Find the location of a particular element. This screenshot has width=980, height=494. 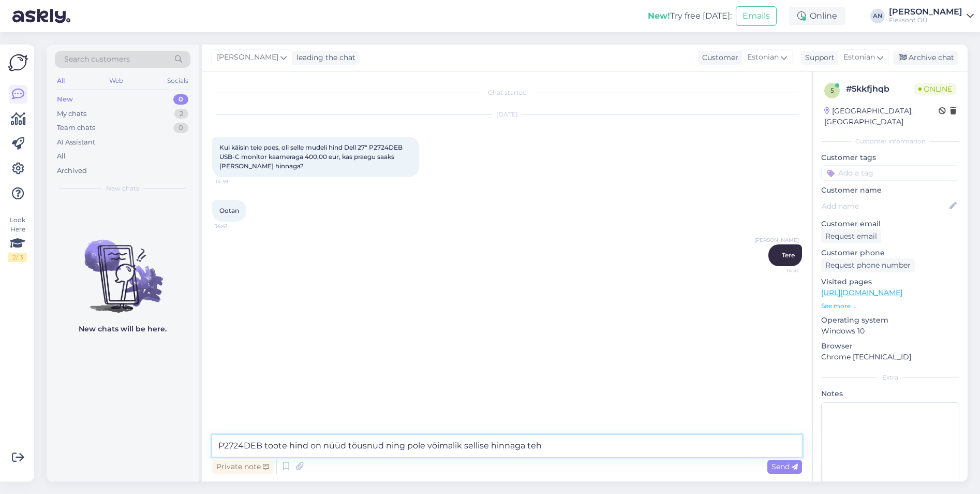

div: Customer is located at coordinates (718, 57).